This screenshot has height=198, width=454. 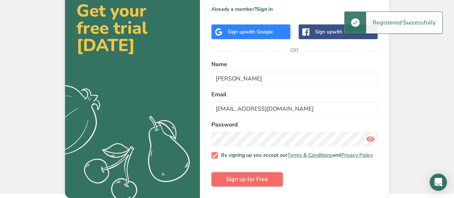 What do you see at coordinates (309, 155) in the screenshot?
I see `a: Terms & Conditions` at bounding box center [309, 155].